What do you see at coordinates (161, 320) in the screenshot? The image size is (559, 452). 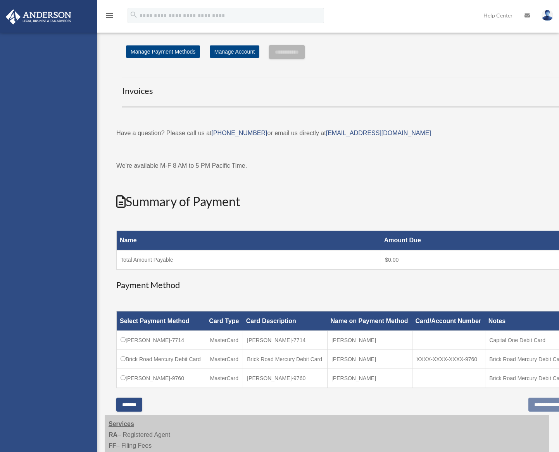 I see `th: Select Payment Method` at bounding box center [161, 320].